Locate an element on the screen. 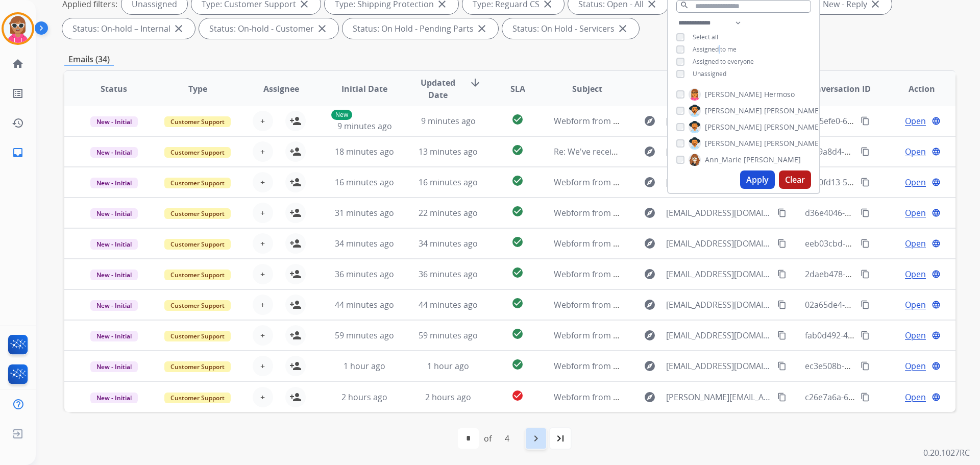 The image size is (980, 465). img: avatar is located at coordinates (18, 29).